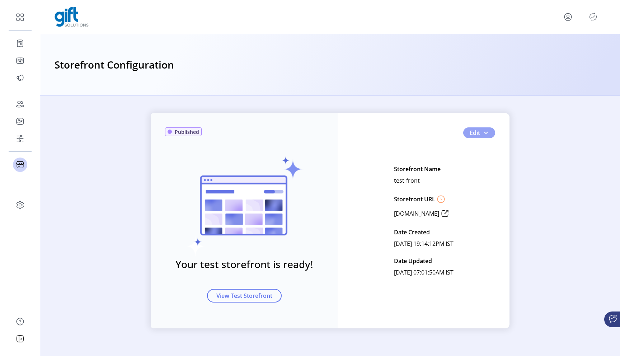 The width and height of the screenshot is (620, 356). What do you see at coordinates (593, 17) in the screenshot?
I see `button: Publisher Panel` at bounding box center [593, 17].